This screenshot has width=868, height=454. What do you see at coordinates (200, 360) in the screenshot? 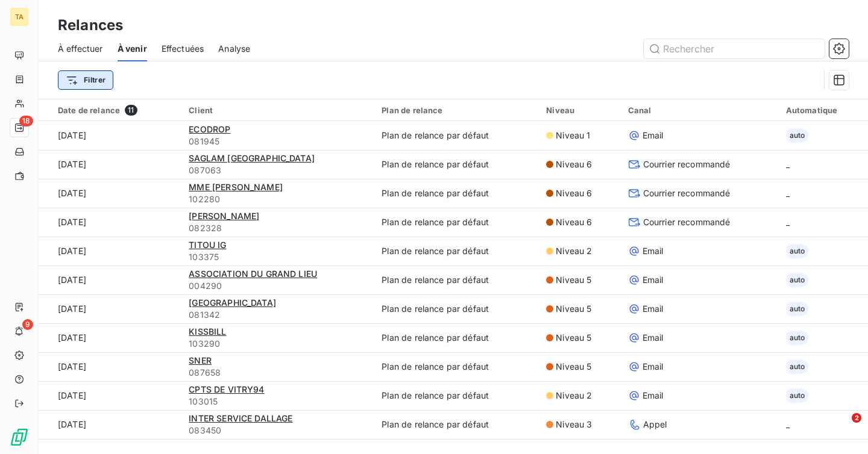
I see `span: SNER` at bounding box center [200, 360].